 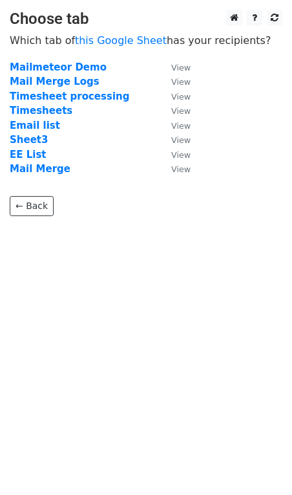 I want to click on strong: EE List, so click(x=28, y=155).